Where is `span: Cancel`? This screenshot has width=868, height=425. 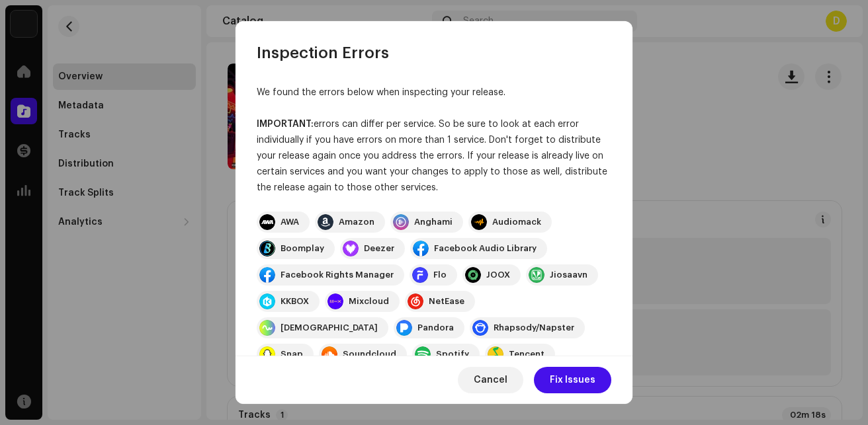 span: Cancel is located at coordinates (490, 380).